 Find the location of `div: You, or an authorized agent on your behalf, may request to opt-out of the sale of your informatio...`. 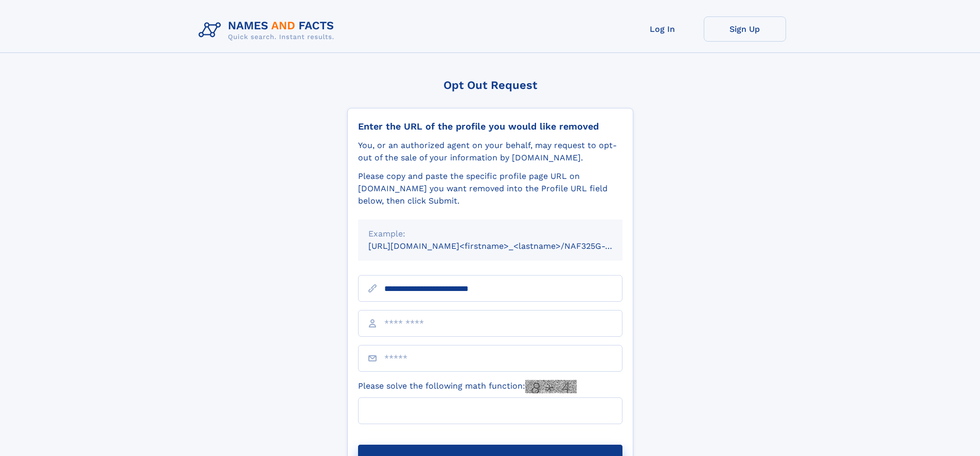

div: You, or an authorized agent on your behalf, may request to opt-out of the sale of your informatio... is located at coordinates (490, 152).